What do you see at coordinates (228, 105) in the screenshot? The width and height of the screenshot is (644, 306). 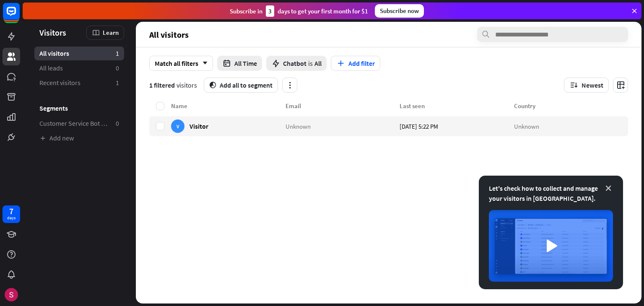 I see `div: Name` at bounding box center [228, 105].